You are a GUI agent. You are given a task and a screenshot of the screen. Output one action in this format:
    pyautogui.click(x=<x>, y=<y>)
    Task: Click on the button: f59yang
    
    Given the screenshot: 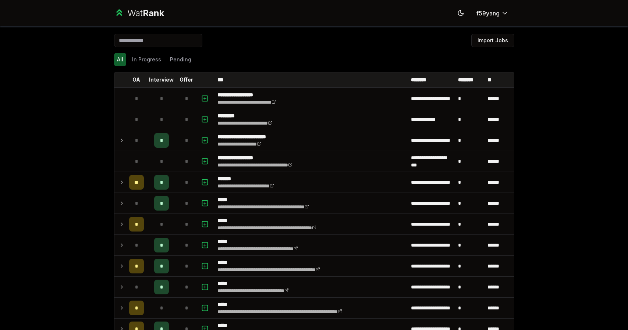 What is the action you would take?
    pyautogui.click(x=492, y=13)
    